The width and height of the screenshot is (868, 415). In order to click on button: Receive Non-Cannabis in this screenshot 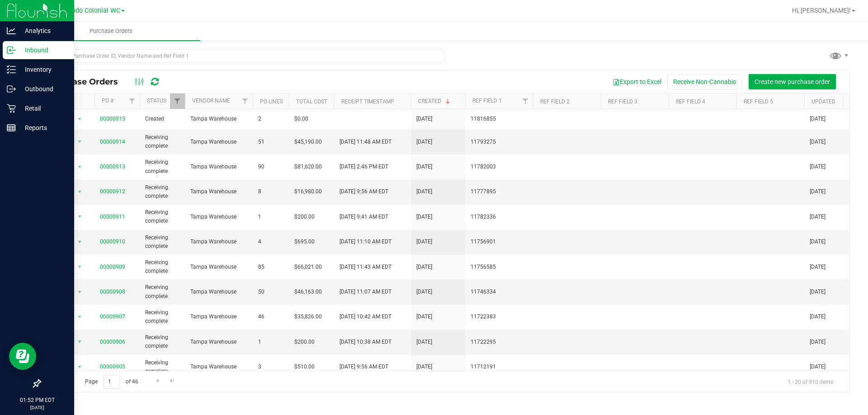, I will do `click(704, 82)`.